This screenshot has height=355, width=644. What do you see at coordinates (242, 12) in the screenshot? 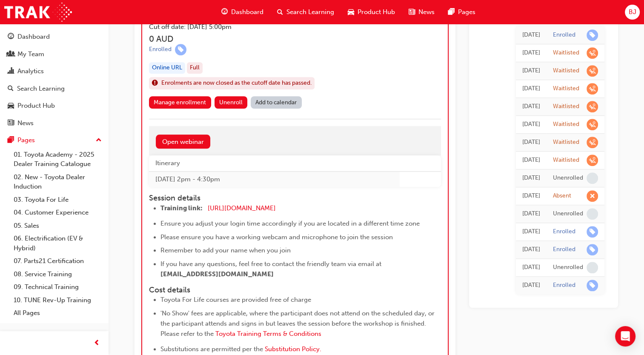
I see `a: guage-iconDashboard` at bounding box center [242, 12].